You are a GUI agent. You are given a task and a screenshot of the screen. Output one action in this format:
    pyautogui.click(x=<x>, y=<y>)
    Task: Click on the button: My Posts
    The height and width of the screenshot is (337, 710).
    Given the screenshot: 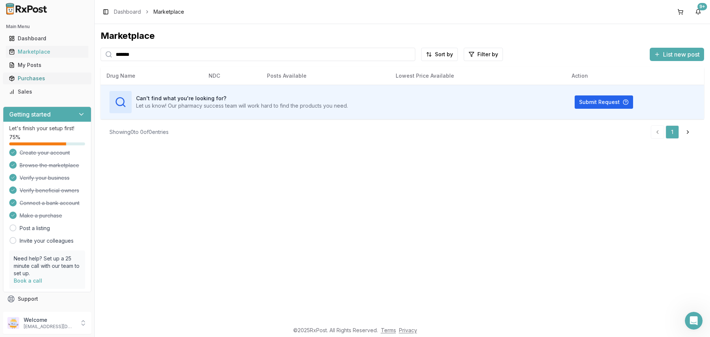 What is the action you would take?
    pyautogui.click(x=47, y=65)
    